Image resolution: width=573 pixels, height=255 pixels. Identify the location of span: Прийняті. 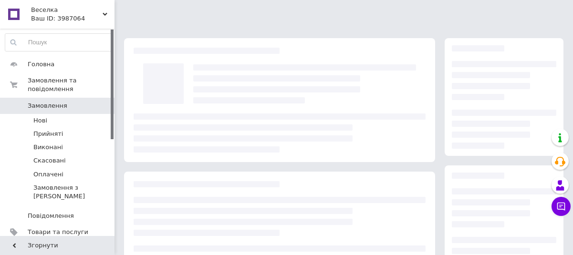
(48, 134).